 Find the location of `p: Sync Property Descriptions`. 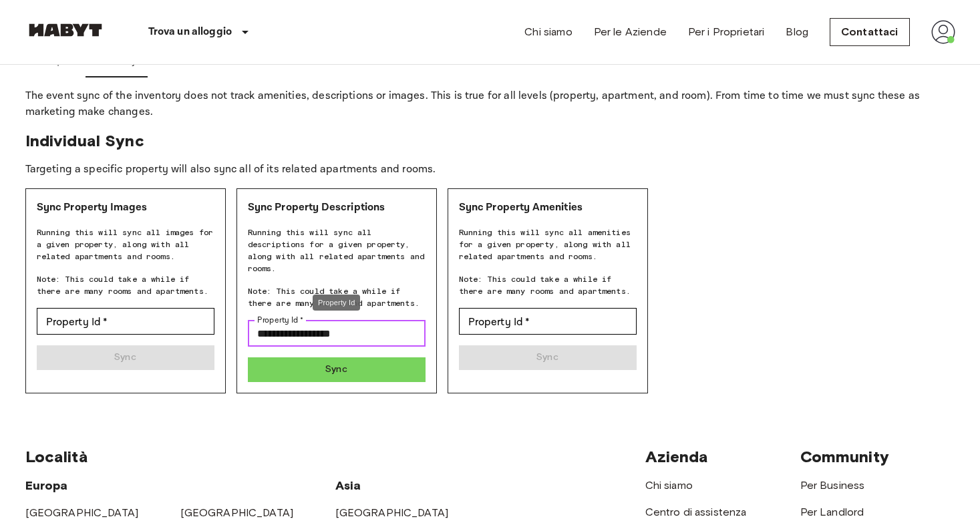

p: Sync Property Descriptions is located at coordinates (337, 207).